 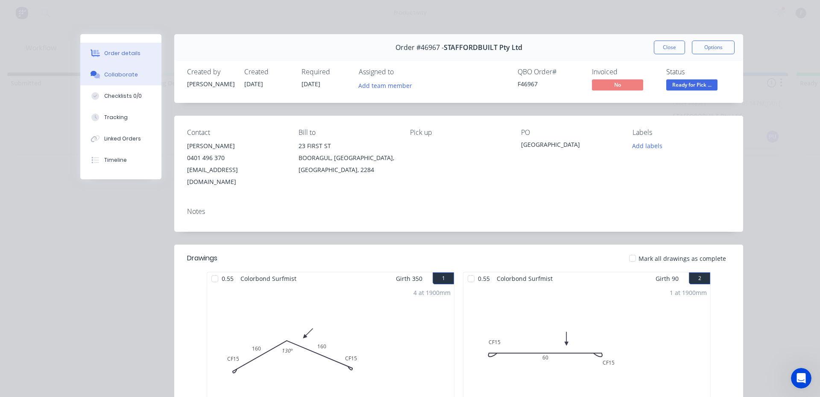 I want to click on div: Drawings, so click(x=202, y=258).